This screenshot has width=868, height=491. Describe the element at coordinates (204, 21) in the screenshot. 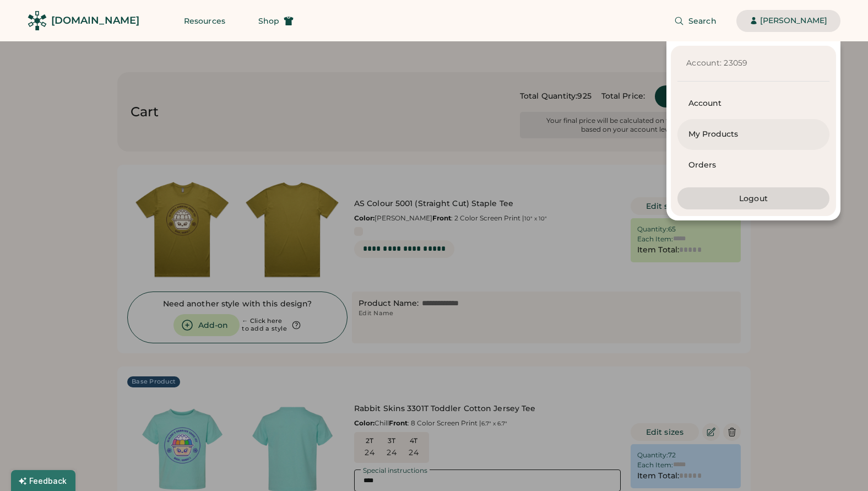

I see `button: Resources` at that location.